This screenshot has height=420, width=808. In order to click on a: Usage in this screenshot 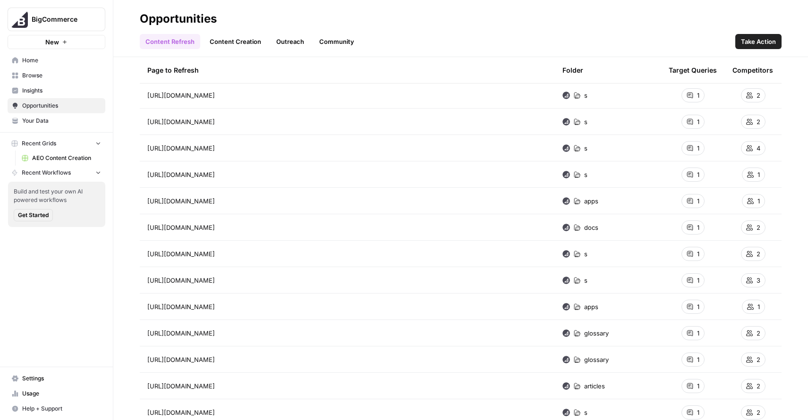, I will do `click(56, 394)`.